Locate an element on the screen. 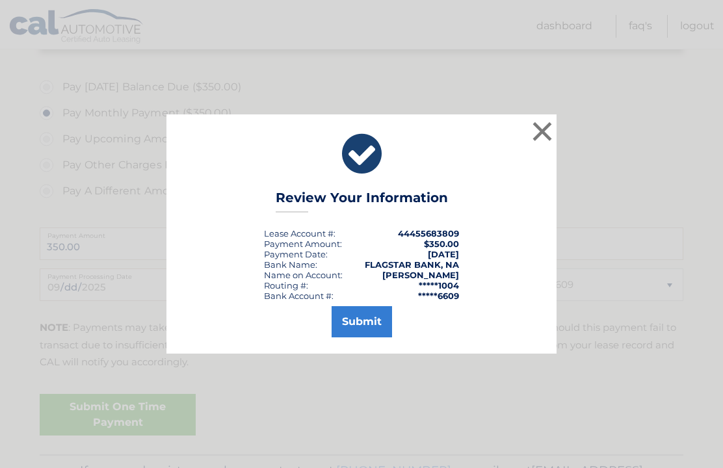  strong: FLAGSTAR BANK, NA is located at coordinates (411, 265).